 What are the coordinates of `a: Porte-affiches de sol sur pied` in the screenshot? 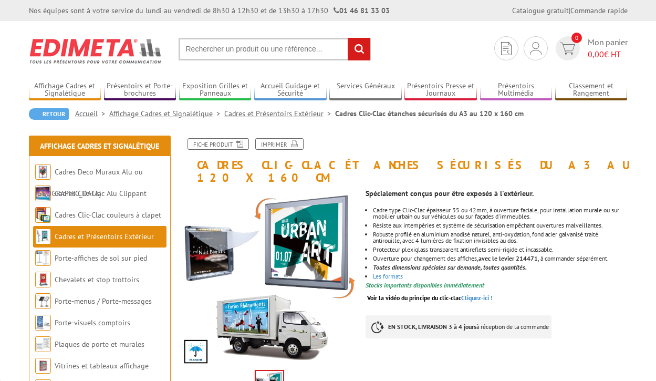 It's located at (101, 258).